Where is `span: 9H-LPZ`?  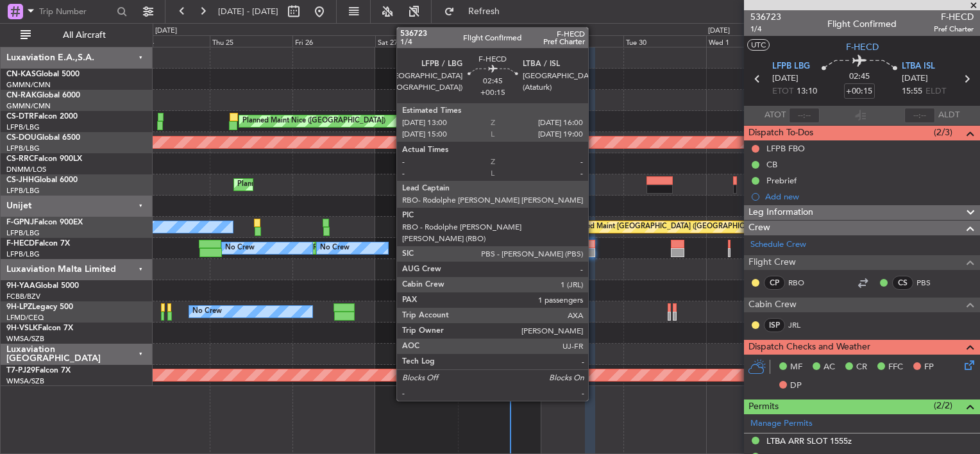
span: 9H-LPZ is located at coordinates (19, 308).